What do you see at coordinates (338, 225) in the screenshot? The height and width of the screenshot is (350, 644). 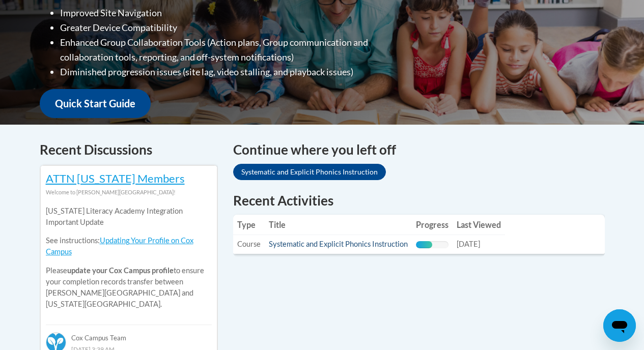 I see `th: Title` at bounding box center [338, 225].